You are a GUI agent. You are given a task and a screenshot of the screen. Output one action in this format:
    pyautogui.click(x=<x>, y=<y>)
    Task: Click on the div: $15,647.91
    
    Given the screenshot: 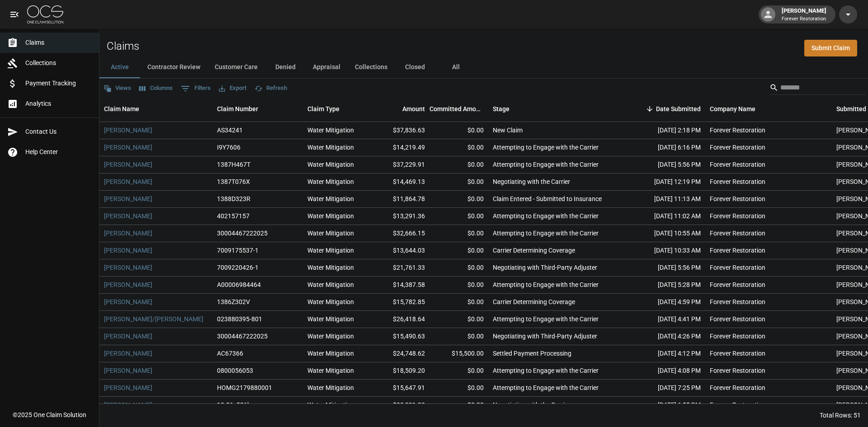 What is the action you would take?
    pyautogui.click(x=400, y=388)
    